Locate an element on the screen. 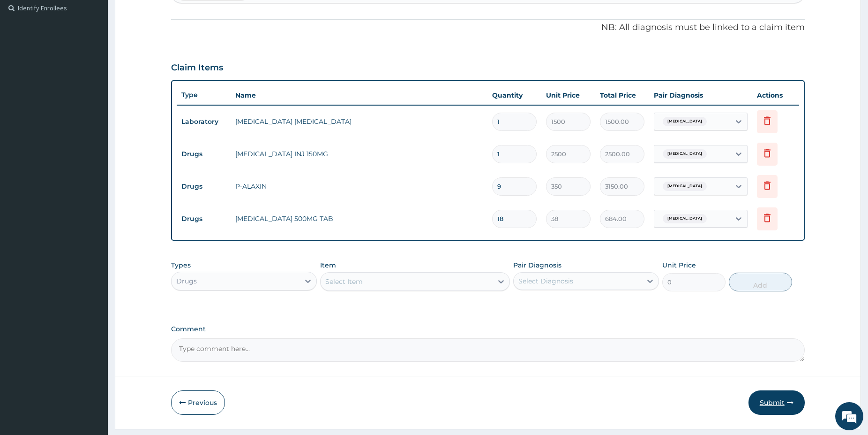 Image resolution: width=868 pixels, height=435 pixels. button: Add is located at coordinates (760, 282).